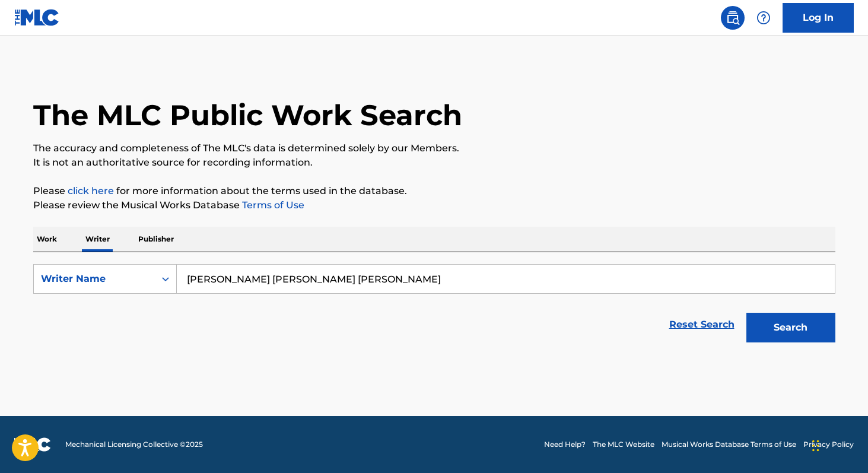 This screenshot has height=473, width=868. Describe the element at coordinates (565, 445) in the screenshot. I see `a: Need Help?` at that location.